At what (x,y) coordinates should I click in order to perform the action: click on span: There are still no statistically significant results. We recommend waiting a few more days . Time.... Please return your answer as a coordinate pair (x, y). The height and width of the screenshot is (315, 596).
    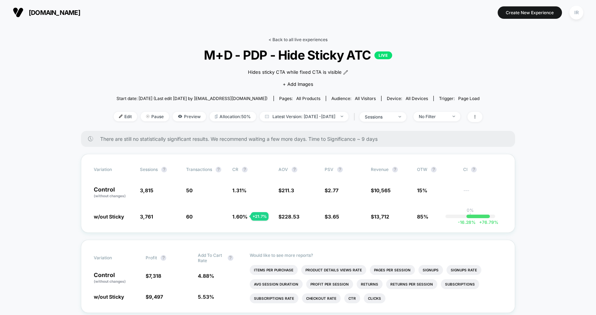
    Looking at the image, I should click on (301, 139).